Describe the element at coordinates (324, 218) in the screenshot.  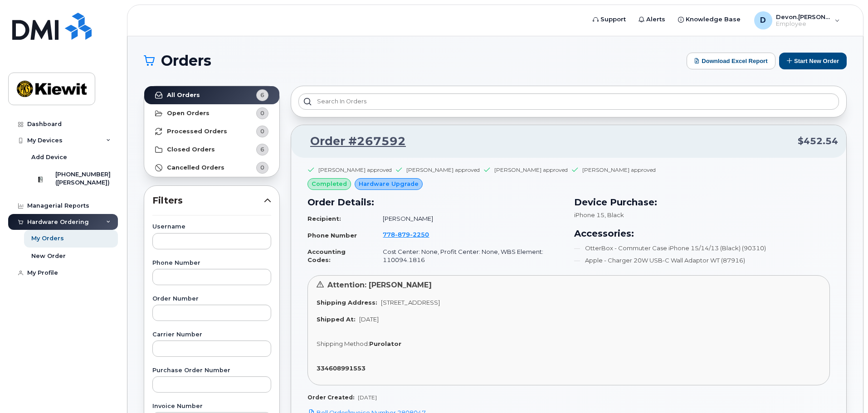
I see `strong: Recipient:` at that location.